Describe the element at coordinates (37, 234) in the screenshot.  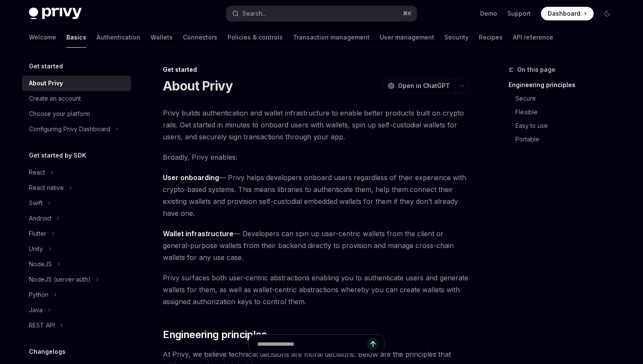
I see `div: Flutter` at that location.